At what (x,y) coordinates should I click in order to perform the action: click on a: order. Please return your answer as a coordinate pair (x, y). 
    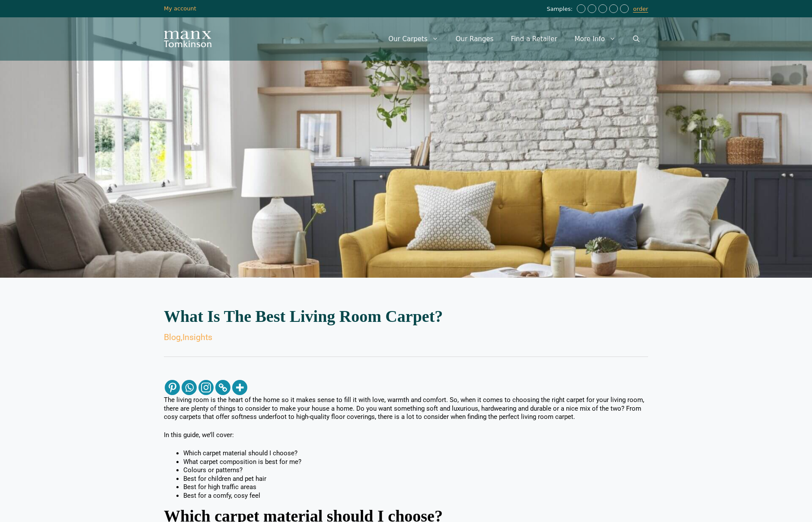
    Looking at the image, I should click on (641, 9).